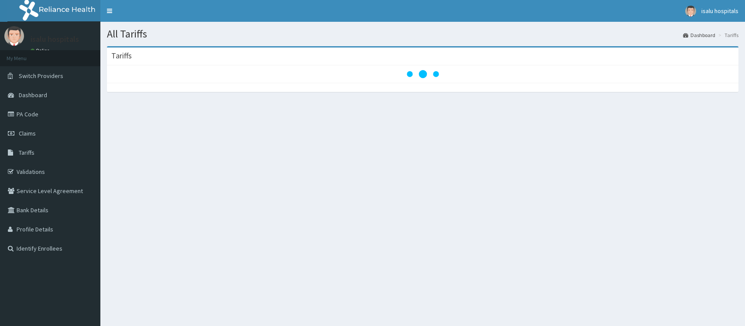 This screenshot has height=326, width=745. I want to click on li: Tariffs, so click(727, 35).